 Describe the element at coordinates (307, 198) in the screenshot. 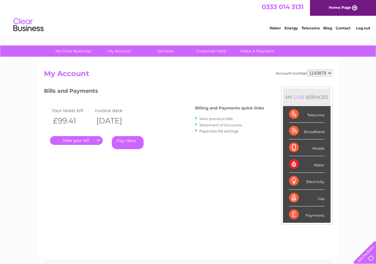

I see `div: Gas` at that location.